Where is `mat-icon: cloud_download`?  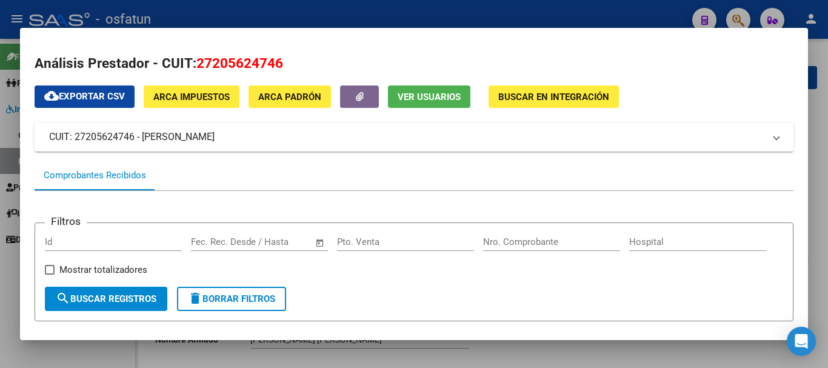 mat-icon: cloud_download is located at coordinates (52, 96).